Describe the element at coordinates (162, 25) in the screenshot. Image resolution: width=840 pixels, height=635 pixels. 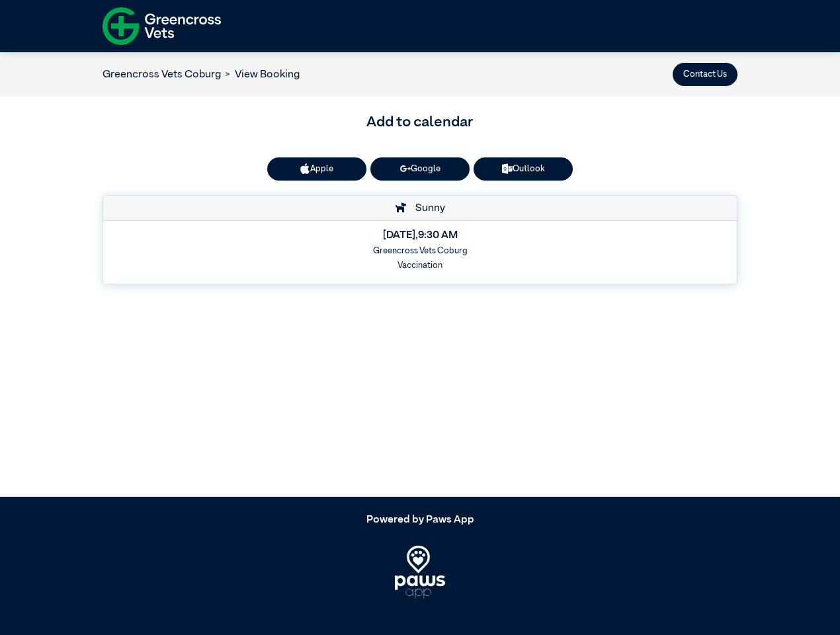
I see `img: f-logo` at that location.